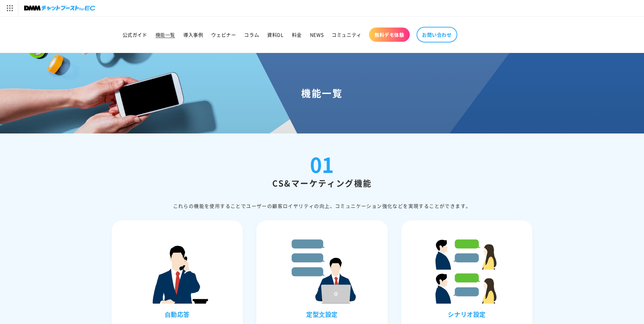  Describe the element at coordinates (10, 8) in the screenshot. I see `img: サービス` at that location.